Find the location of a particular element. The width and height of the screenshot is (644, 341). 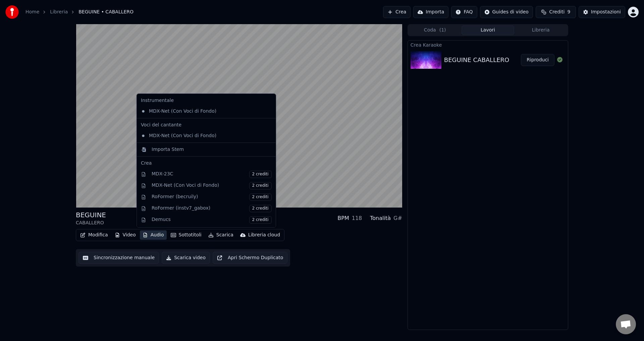

span: BEGUINE • CABALLERO is located at coordinates (106, 12).